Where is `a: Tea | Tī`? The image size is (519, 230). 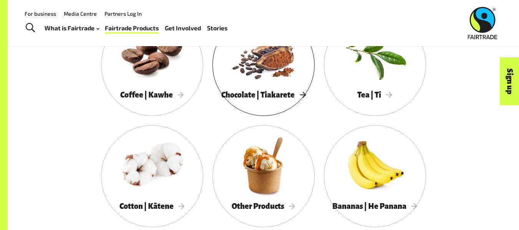
a: Tea | Tī is located at coordinates (375, 65).